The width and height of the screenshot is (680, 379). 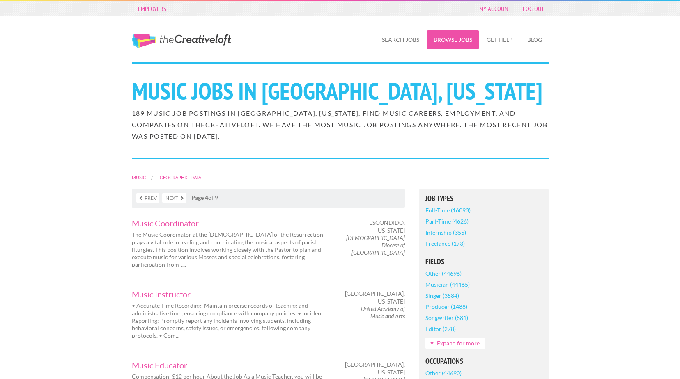 What do you see at coordinates (535, 40) in the screenshot?
I see `a: Blog` at bounding box center [535, 40].